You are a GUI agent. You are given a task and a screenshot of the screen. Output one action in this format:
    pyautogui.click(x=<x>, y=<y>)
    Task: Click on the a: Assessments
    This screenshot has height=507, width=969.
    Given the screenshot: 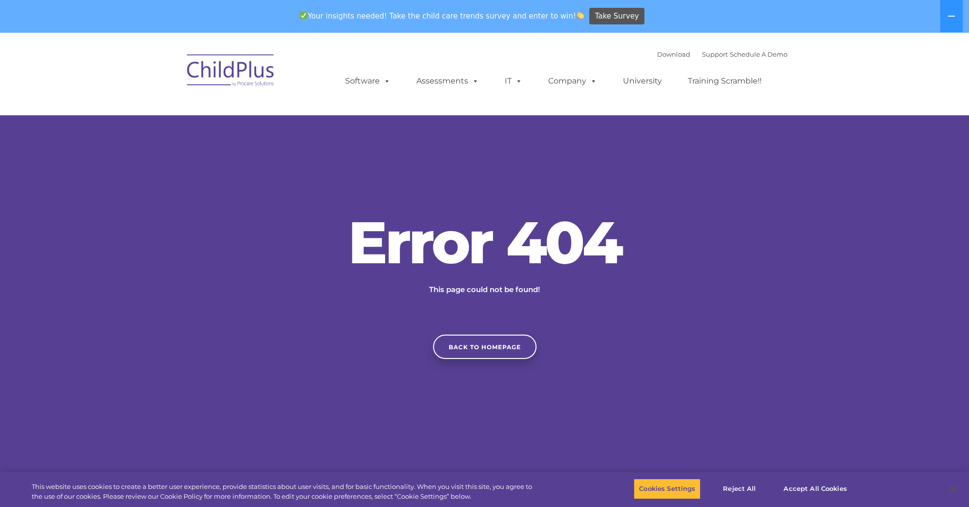 What is the action you would take?
    pyautogui.click(x=448, y=81)
    